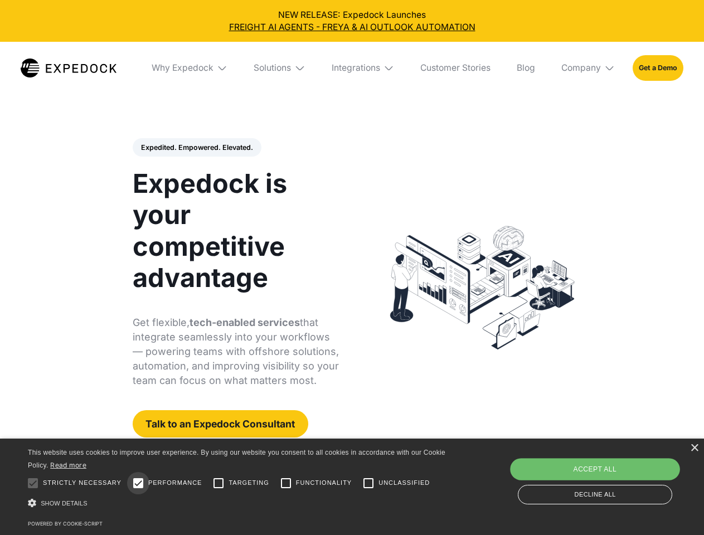 Image resolution: width=704 pixels, height=535 pixels. I want to click on span: This website uses cookies to improve user experience. By using our website you consent to all coo..., so click(236, 459).